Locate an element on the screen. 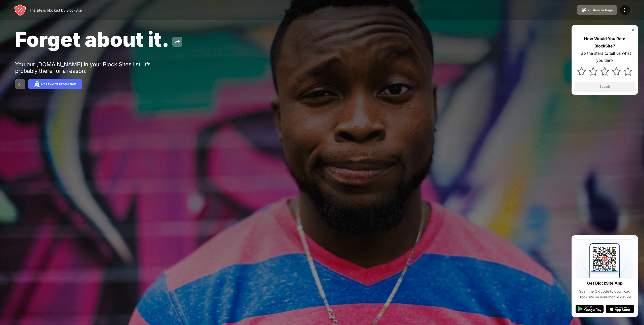 Image resolution: width=644 pixels, height=325 pixels. img: rate-us-close.svg is located at coordinates (633, 30).